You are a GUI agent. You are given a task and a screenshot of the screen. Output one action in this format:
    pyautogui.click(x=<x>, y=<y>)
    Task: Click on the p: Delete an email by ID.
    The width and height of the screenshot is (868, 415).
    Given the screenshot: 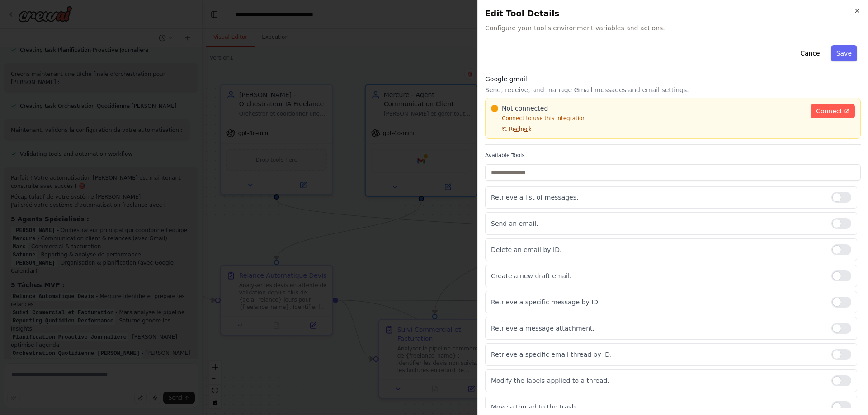 What is the action you would take?
    pyautogui.click(x=658, y=250)
    